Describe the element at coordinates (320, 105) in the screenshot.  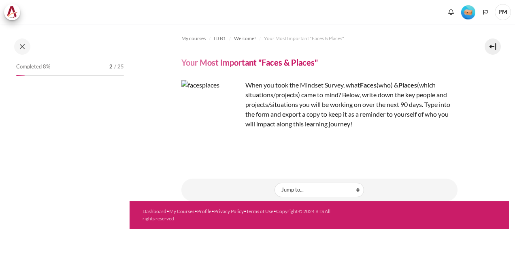
I see `p: When you took the Mindset Survey, what (who) & (which situations/projects) came to mind? Below, w...` at that location.